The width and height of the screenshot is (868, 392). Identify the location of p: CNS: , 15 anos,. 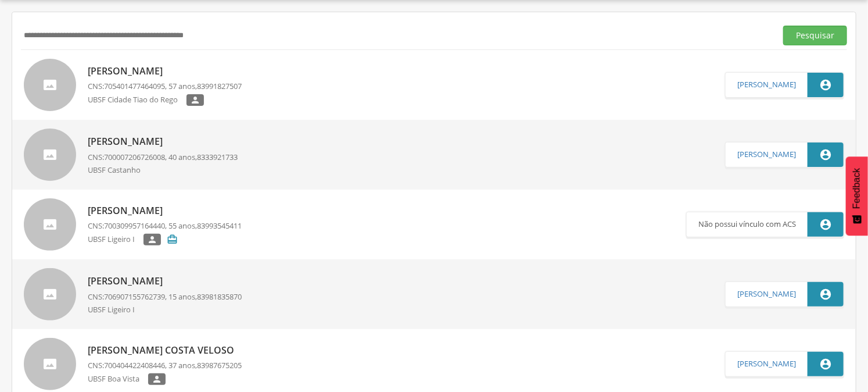
(164, 297).